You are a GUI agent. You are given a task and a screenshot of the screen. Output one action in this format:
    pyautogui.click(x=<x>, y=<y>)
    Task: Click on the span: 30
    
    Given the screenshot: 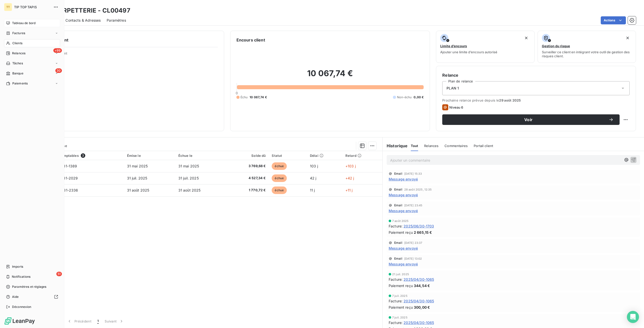 What is the action you would take?
    pyautogui.click(x=59, y=71)
    